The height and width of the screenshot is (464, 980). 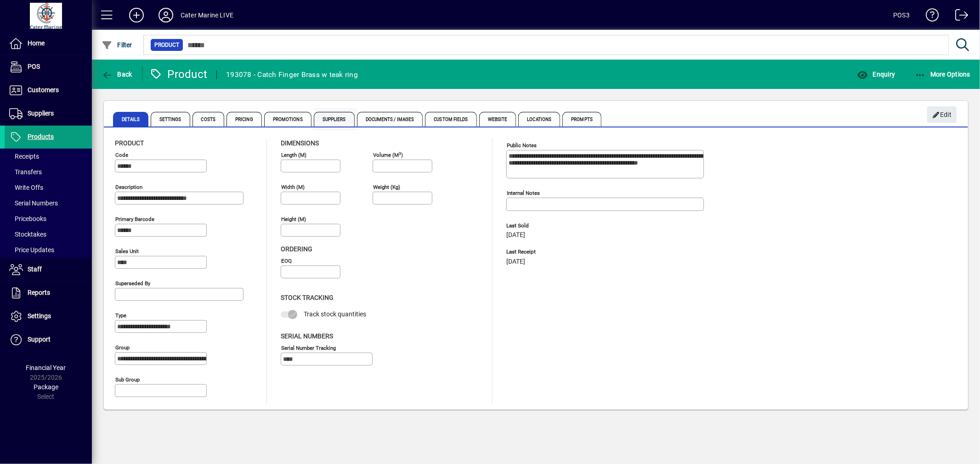 I want to click on mat-label: Description, so click(x=129, y=187).